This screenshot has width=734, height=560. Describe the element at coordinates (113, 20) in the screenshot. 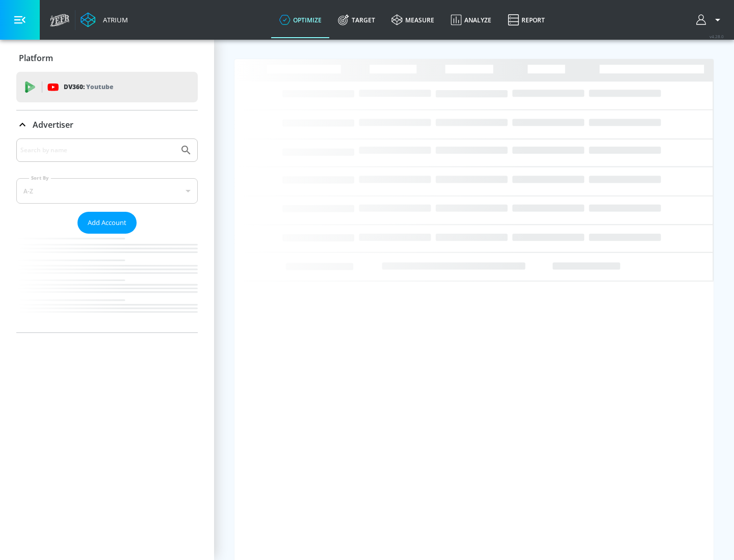

I see `div: Atrium` at that location.